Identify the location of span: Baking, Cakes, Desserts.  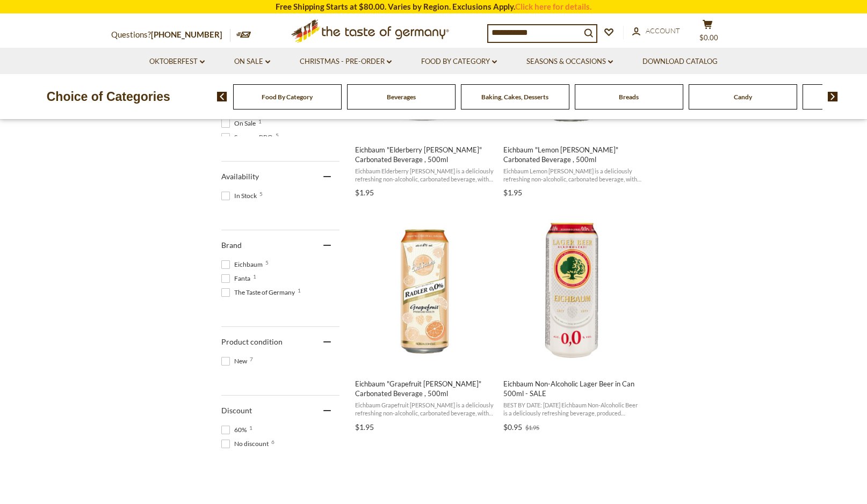
(515, 96).